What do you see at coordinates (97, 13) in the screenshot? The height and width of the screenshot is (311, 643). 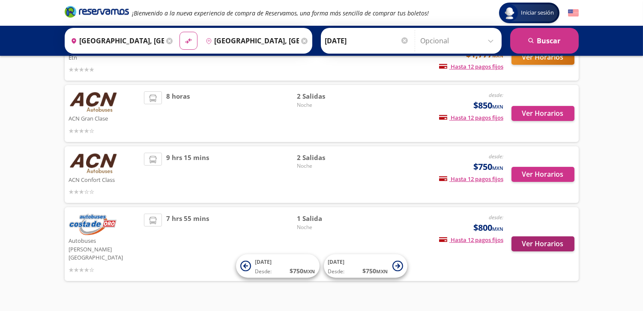 I see `a: Brand Logo` at bounding box center [97, 13].